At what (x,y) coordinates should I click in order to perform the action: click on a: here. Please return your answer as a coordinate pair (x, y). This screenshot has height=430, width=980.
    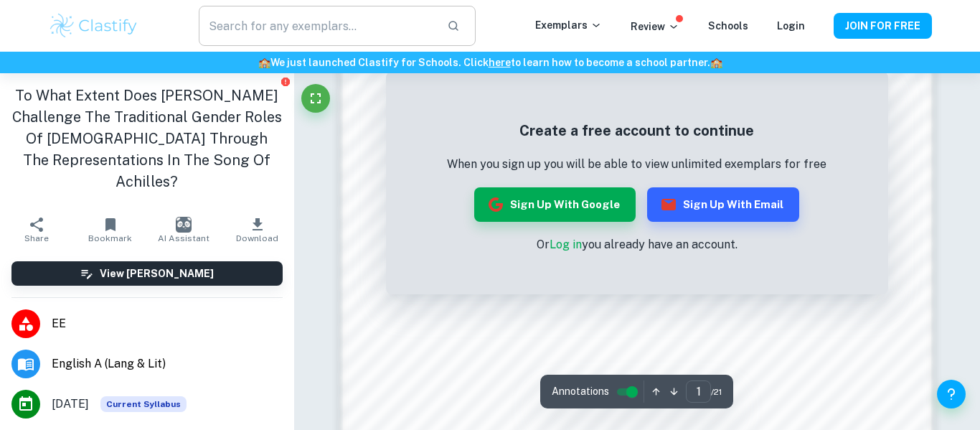
    Looking at the image, I should click on (499, 62).